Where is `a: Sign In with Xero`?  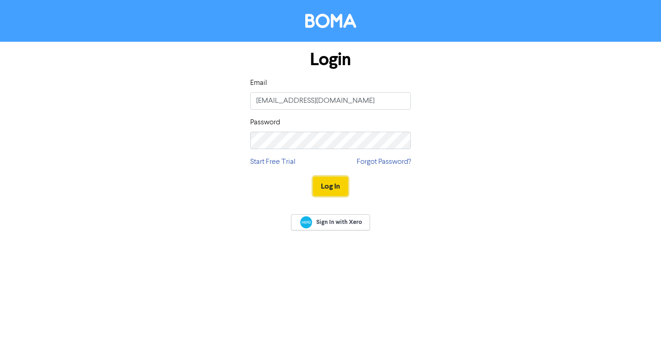
a: Sign In with Xero is located at coordinates (330, 222).